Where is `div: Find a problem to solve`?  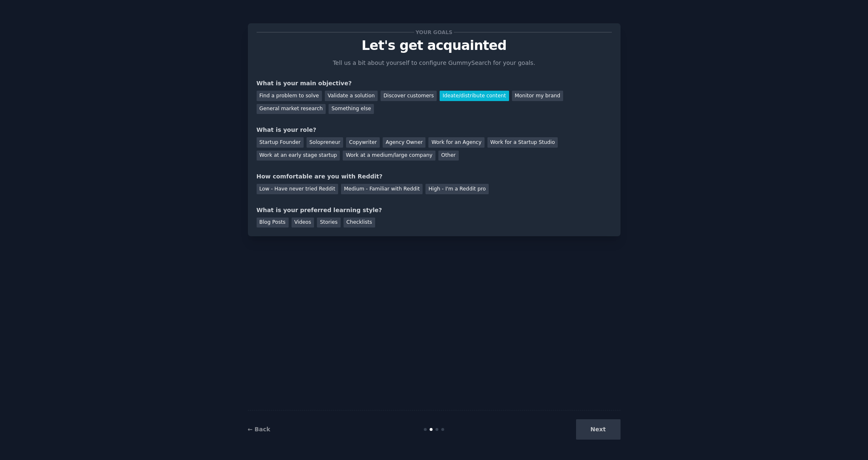
div: Find a problem to solve is located at coordinates (289, 95).